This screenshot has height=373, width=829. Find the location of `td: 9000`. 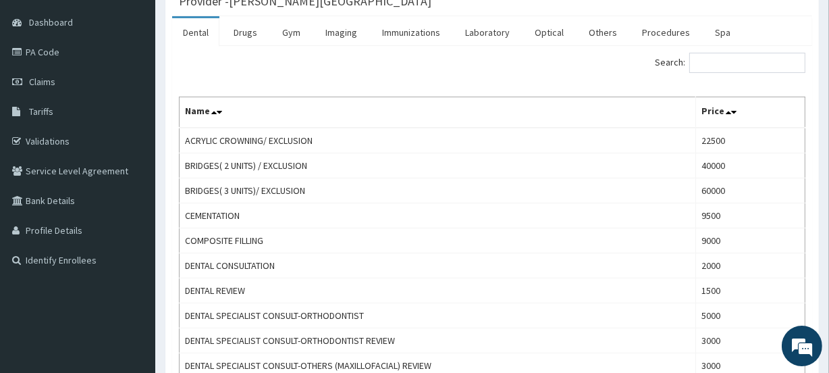

td: 9000 is located at coordinates (750, 240).